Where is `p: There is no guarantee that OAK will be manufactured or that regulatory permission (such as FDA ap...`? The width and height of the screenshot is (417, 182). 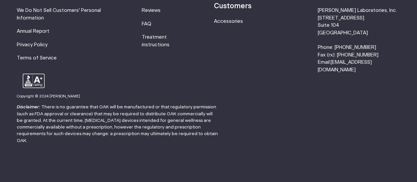
p: There is no guarantee that OAK will be manufactured or that regulatory permission (such as FDA ap... is located at coordinates (118, 124).